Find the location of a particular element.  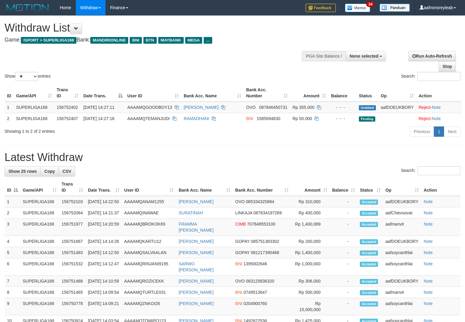

td: AAAAMQKARTU12 is located at coordinates (149, 241).